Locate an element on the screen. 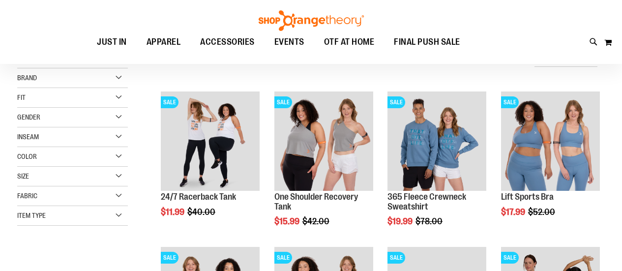  span: Brand is located at coordinates (27, 78).